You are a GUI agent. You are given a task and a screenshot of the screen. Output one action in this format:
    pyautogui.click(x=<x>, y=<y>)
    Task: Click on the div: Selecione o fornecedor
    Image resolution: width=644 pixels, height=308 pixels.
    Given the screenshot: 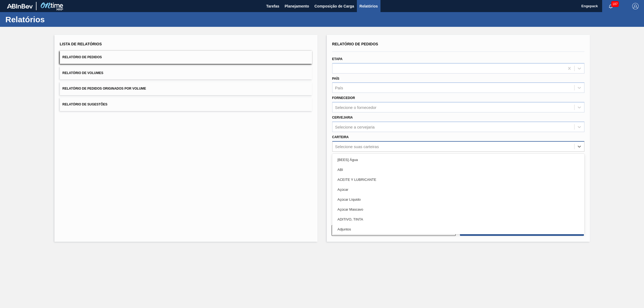 What is the action you would take?
    pyautogui.click(x=356, y=107)
    